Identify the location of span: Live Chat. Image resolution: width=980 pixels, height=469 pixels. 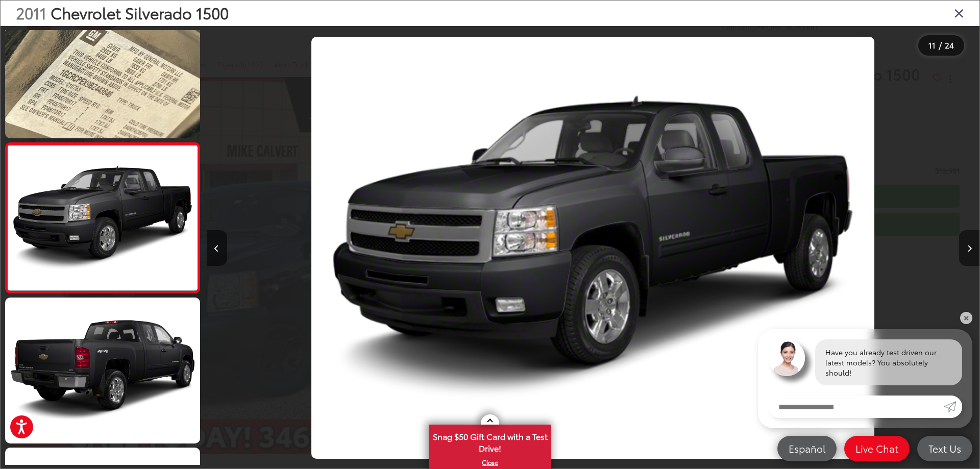
(876, 448).